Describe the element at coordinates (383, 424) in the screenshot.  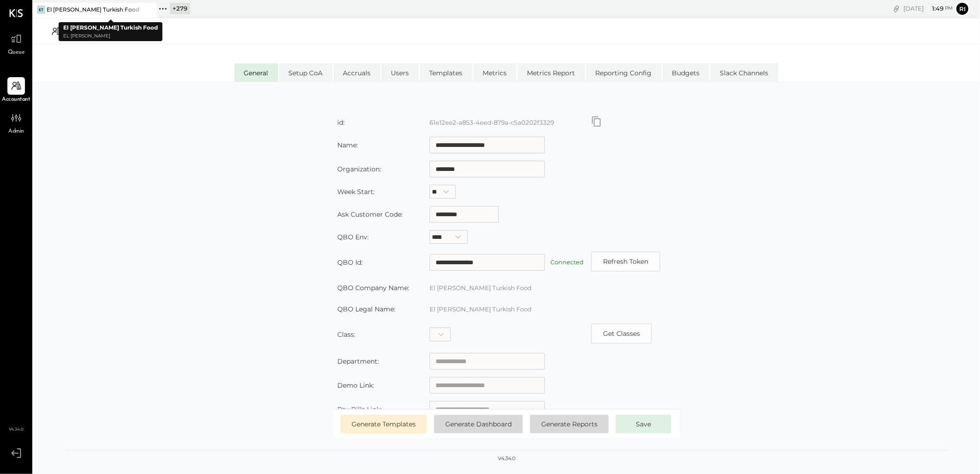
I see `span: Generate Templates` at that location.